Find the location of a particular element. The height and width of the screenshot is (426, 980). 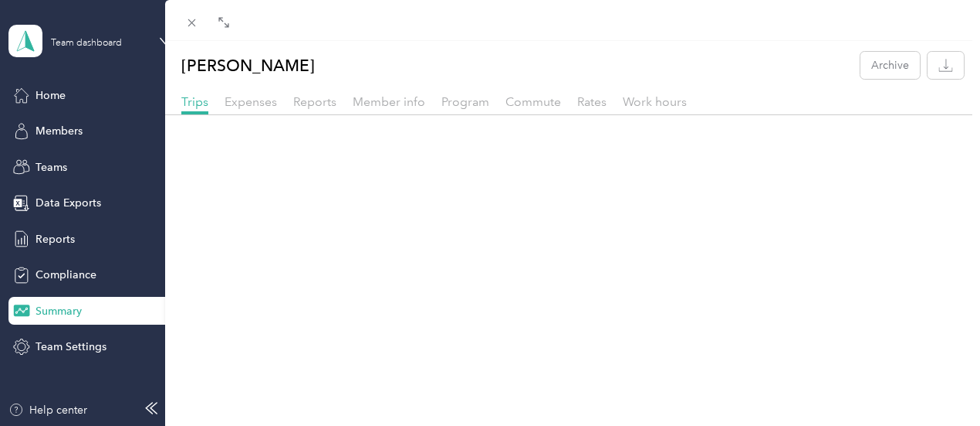

span: Trips is located at coordinates (195, 101).